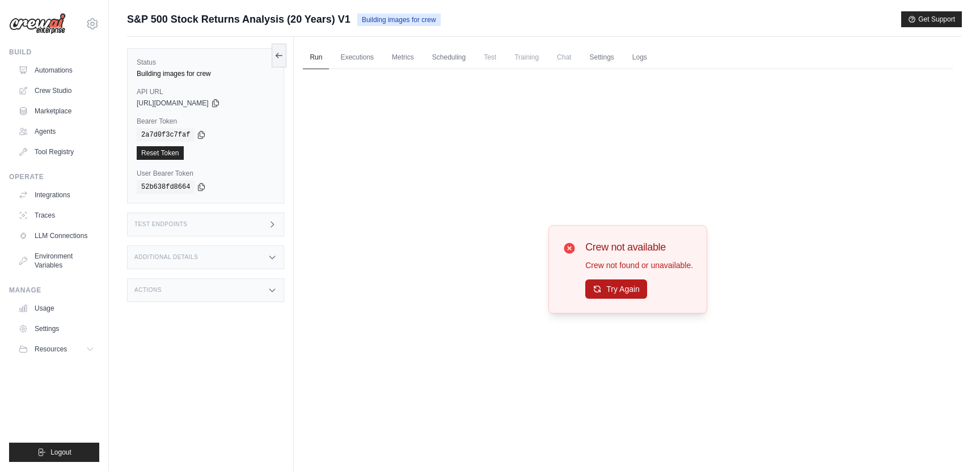  What do you see at coordinates (38, 24) in the screenshot?
I see `img: Logo` at bounding box center [38, 24].